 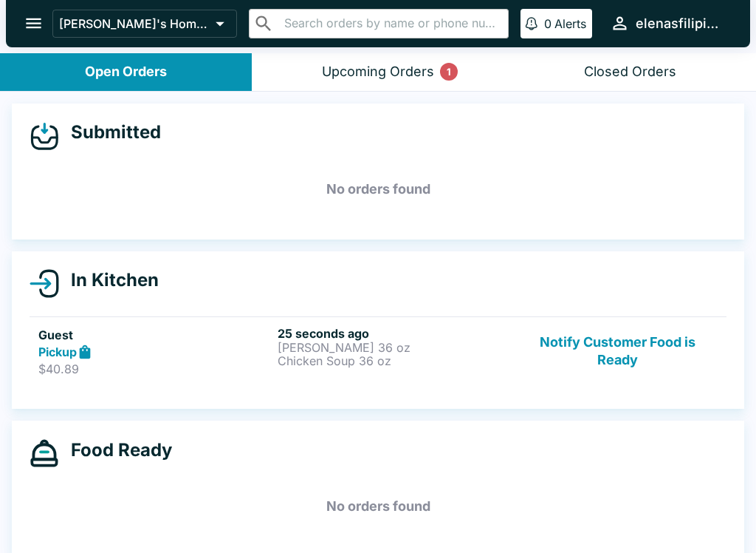 I want to click on h6: 25 seconds ago, so click(x=394, y=334).